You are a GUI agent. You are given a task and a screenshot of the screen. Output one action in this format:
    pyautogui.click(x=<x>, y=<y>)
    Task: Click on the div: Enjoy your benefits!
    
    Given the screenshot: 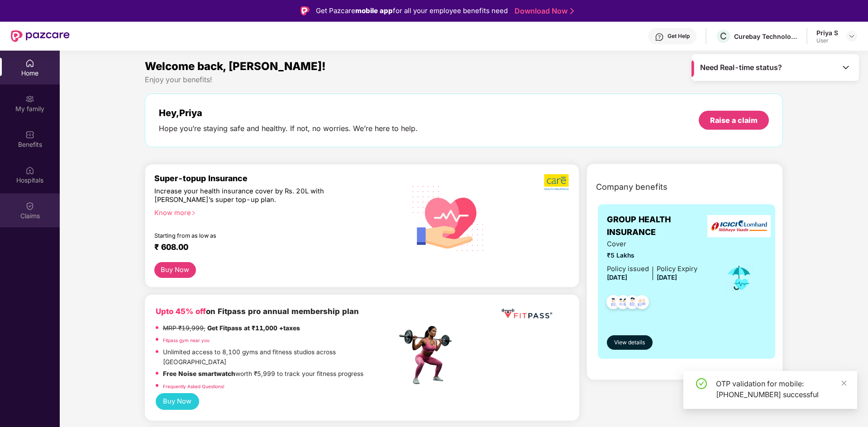 What is the action you would take?
    pyautogui.click(x=464, y=79)
    